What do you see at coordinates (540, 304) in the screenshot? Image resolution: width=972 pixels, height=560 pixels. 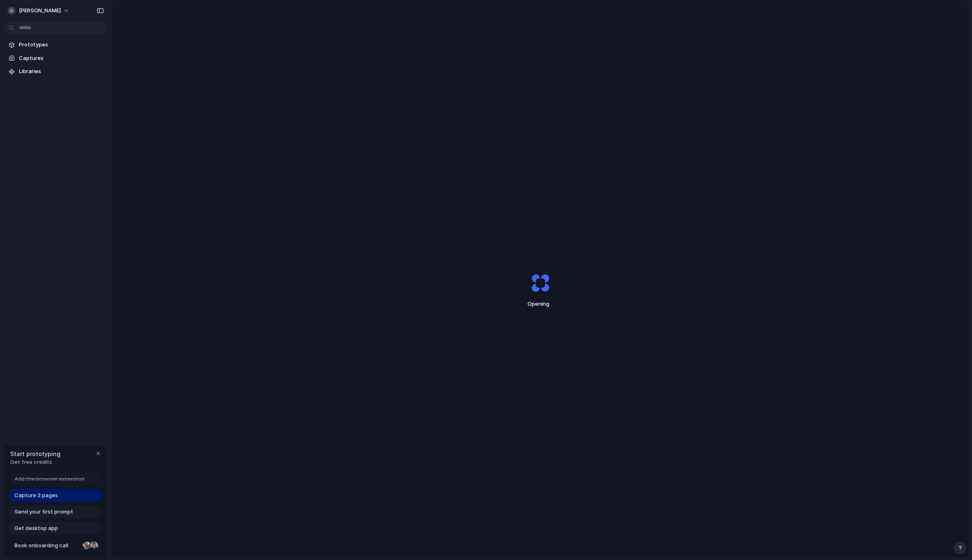 I see `span: Opening` at bounding box center [540, 304].